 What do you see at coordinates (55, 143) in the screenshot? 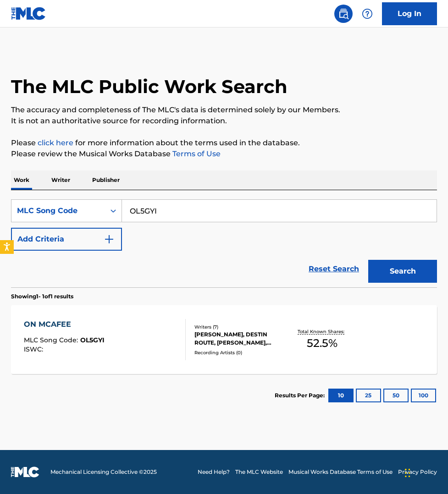
I see `a: click here` at bounding box center [55, 143].